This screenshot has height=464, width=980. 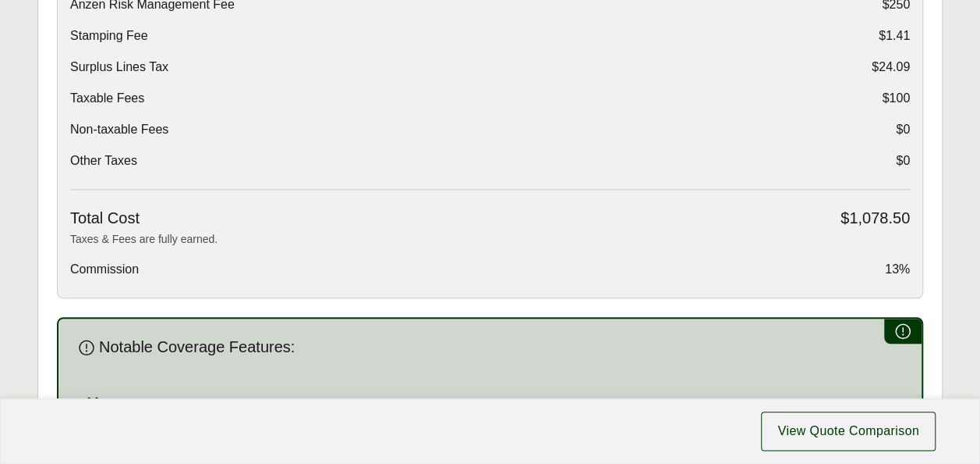 I want to click on span: $1.41, so click(x=895, y=36).